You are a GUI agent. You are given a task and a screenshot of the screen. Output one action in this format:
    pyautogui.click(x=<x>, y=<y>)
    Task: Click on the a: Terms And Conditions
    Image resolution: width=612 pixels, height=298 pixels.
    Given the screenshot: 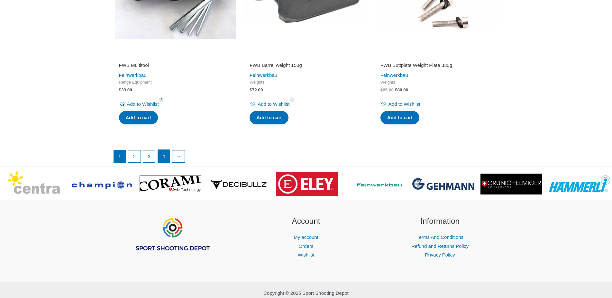 What is the action you would take?
    pyautogui.click(x=440, y=237)
    